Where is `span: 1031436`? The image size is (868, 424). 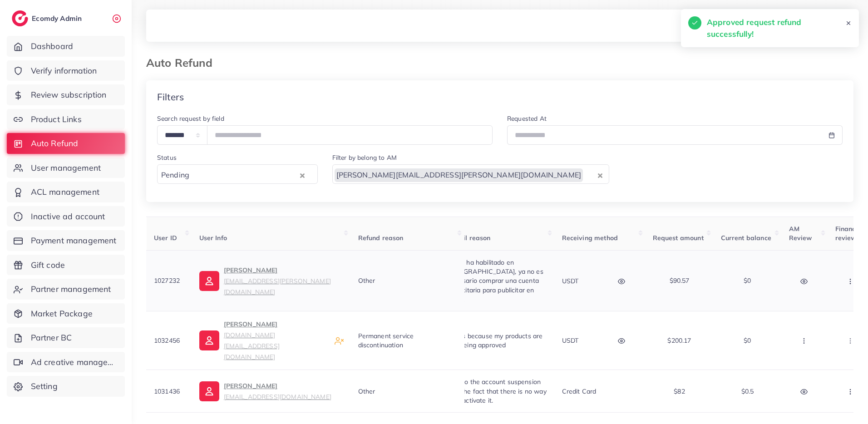 span: 1031436 is located at coordinates (167, 391).